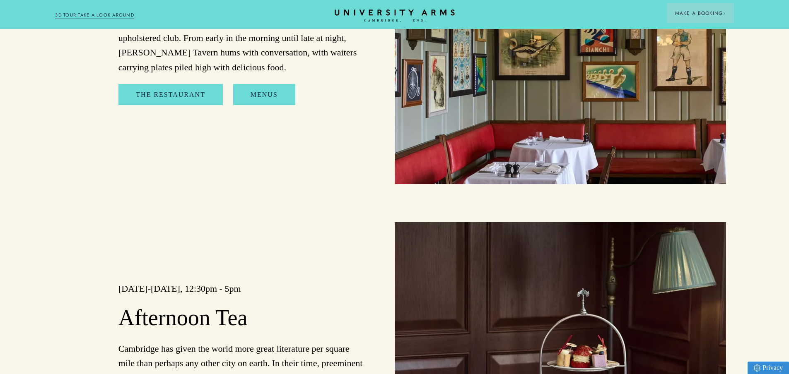 This screenshot has width=789, height=374. Describe the element at coordinates (94, 15) in the screenshot. I see `a: 3D TOUR:TAKE A LOOK AROUND` at that location.